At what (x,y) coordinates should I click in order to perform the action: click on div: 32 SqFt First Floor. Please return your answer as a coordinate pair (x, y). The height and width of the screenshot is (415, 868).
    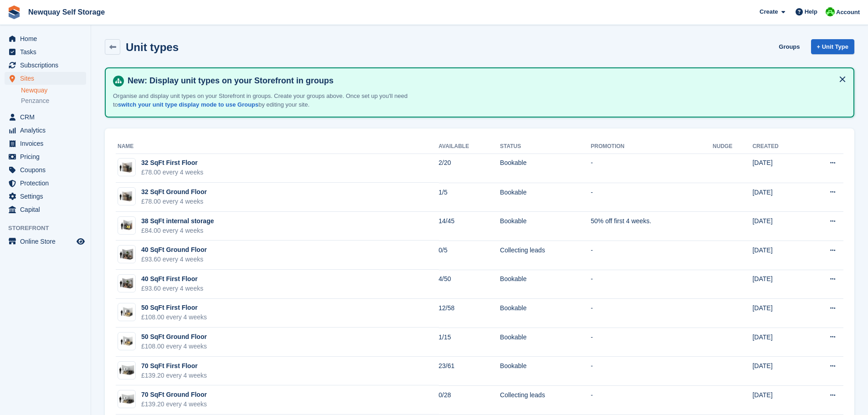
    Looking at the image, I should click on (172, 162).